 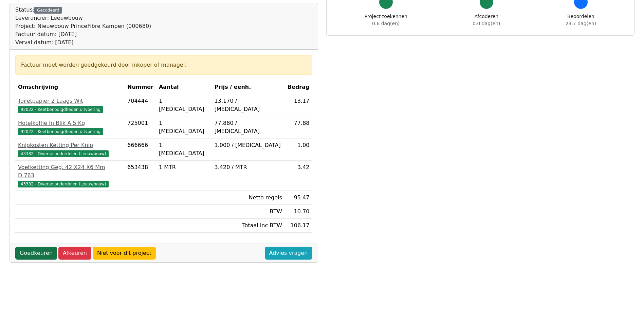 I want to click on a: Niet voor dit project, so click(x=124, y=253).